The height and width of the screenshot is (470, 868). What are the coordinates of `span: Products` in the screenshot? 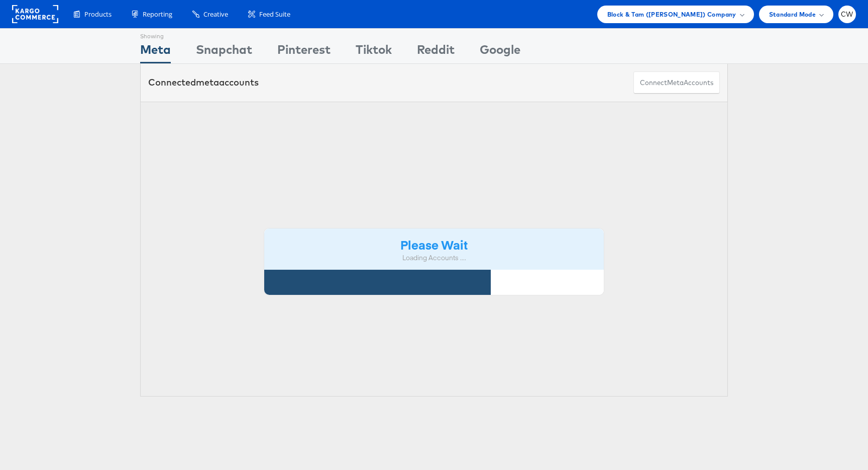 It's located at (98, 14).